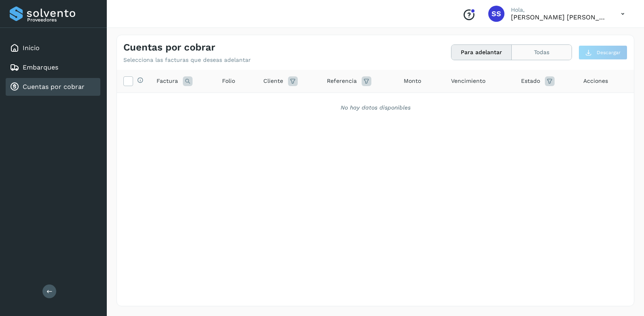 This screenshot has height=316, width=644. What do you see at coordinates (167, 81) in the screenshot?
I see `span: Factura` at bounding box center [167, 81].